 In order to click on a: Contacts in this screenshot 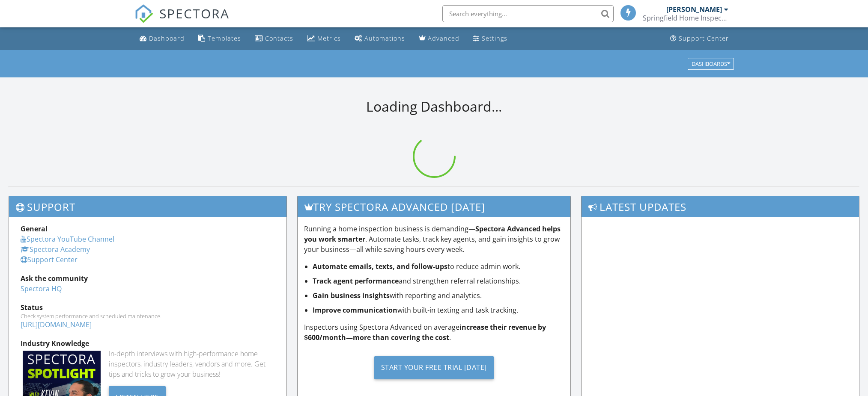, I will do `click(274, 38)`.